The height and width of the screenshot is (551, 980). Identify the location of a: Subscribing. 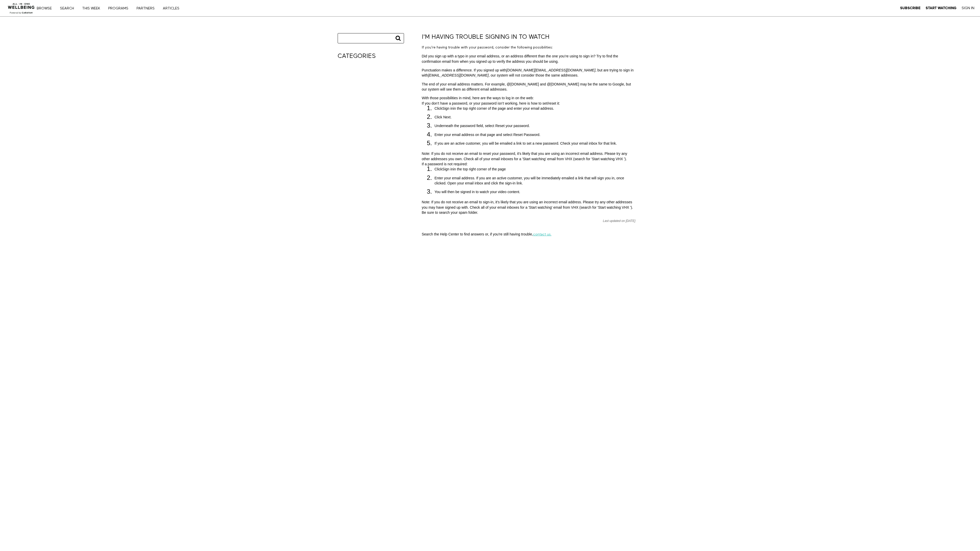
(351, 94).